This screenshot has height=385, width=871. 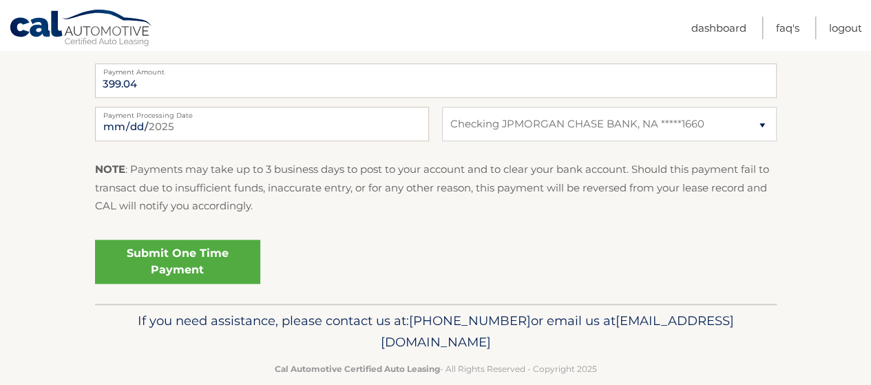 What do you see at coordinates (436, 368) in the screenshot?
I see `p: - All Rights Reserved - Copyright 2025` at bounding box center [436, 368].